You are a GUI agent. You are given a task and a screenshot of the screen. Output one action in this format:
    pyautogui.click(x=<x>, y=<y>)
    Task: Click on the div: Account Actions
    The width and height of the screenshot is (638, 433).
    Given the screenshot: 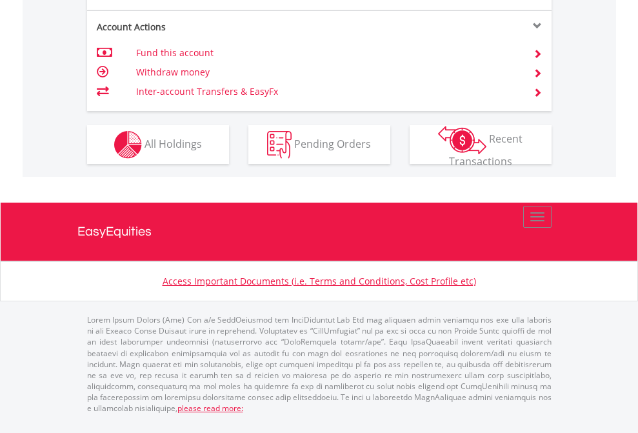 What is the action you would take?
    pyautogui.click(x=203, y=27)
    